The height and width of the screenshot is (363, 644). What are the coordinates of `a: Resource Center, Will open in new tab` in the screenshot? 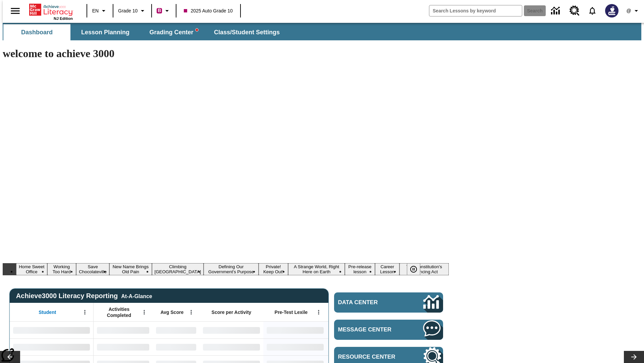 It's located at (575, 10).